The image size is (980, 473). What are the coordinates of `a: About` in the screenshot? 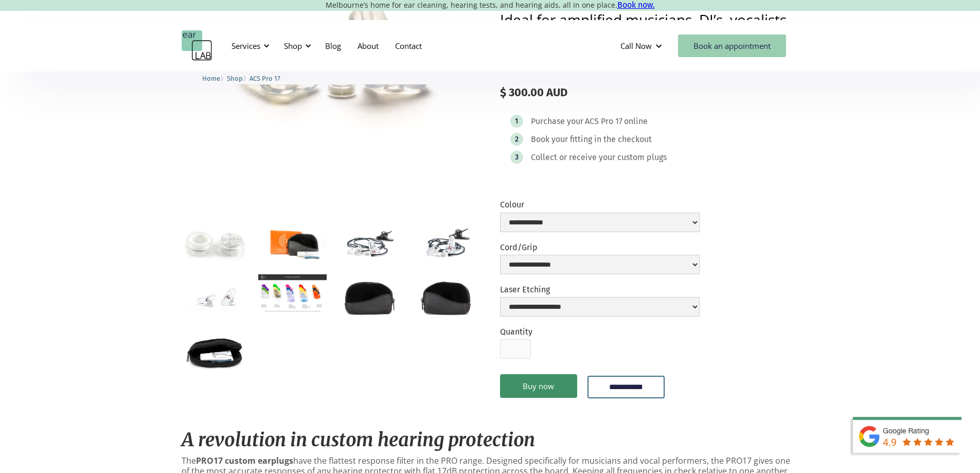 It's located at (368, 46).